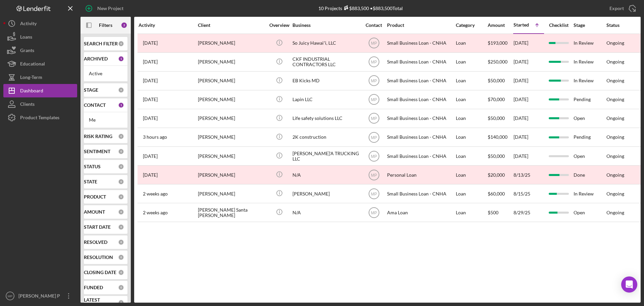 The height and width of the screenshot is (306, 644). Describe the element at coordinates (616, 8) in the screenshot. I see `div: Export` at that location.